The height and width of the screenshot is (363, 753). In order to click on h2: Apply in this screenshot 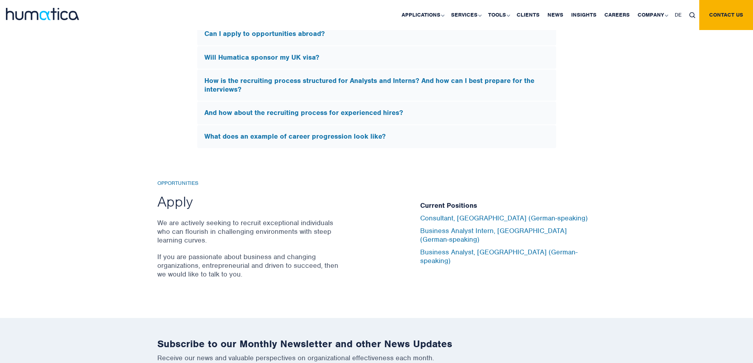, I will do `click(249, 202)`.